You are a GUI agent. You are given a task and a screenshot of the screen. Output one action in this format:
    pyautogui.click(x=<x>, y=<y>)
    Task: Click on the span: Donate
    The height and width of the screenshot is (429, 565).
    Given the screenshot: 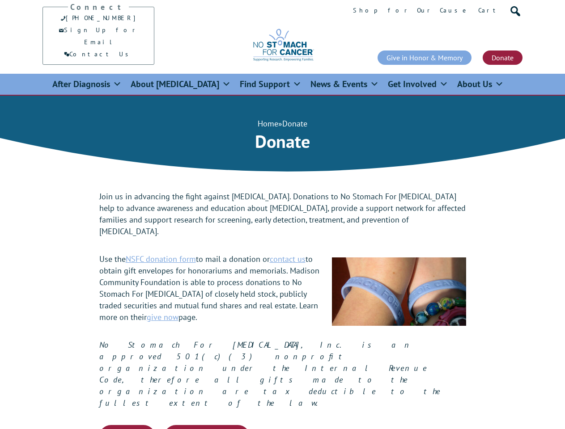 What is the action you would take?
    pyautogui.click(x=295, y=123)
    